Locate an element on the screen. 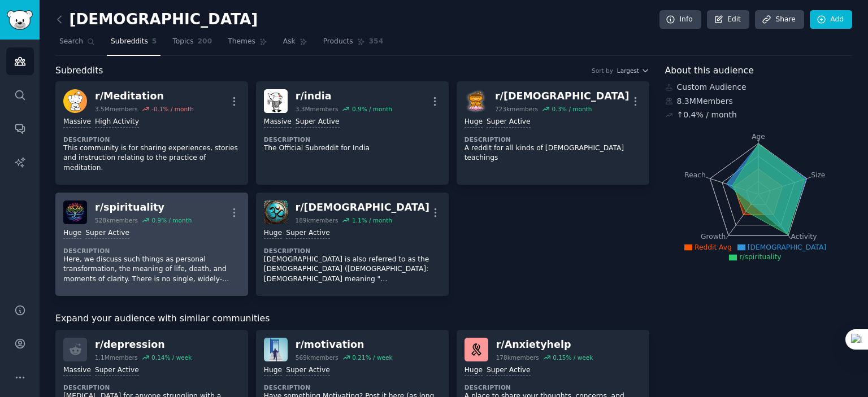 This screenshot has width=868, height=397. div: 0.21 % / week is located at coordinates (372, 358).